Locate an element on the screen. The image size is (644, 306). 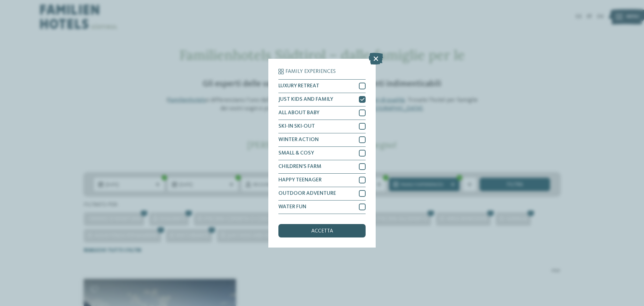
span: OUTDOOR ADVENTURE is located at coordinates (307, 194).